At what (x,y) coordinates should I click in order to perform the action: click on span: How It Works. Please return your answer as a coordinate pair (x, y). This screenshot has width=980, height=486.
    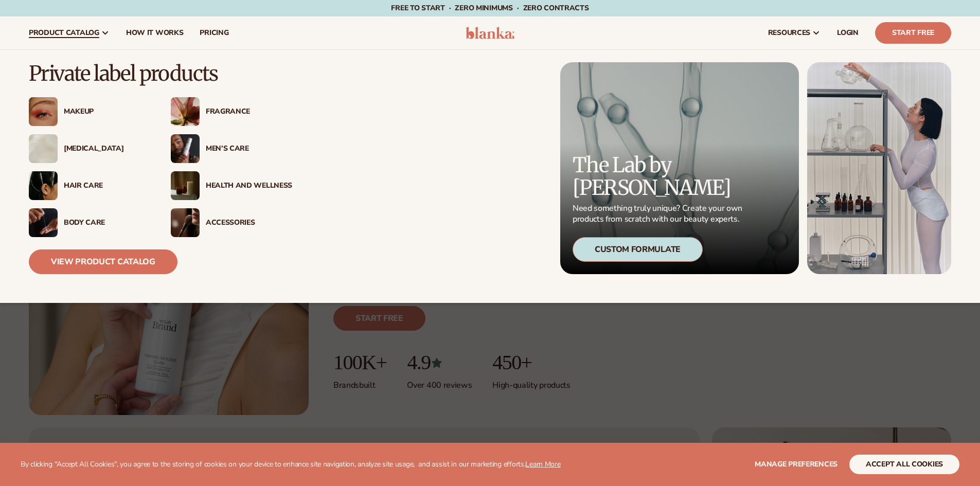
    Looking at the image, I should click on (155, 33).